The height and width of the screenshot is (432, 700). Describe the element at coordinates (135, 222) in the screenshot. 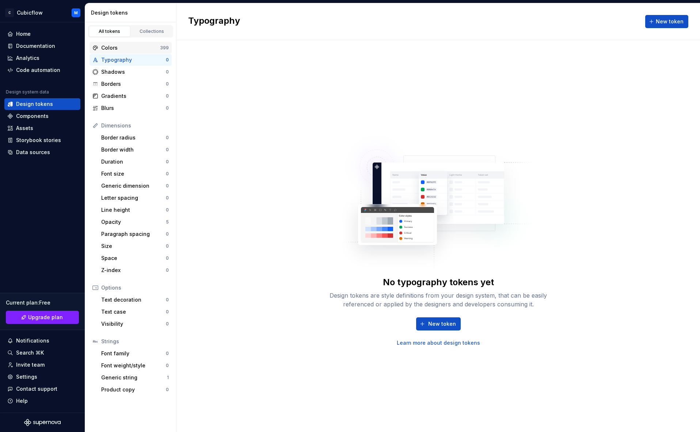

I see `a: Opacity5` at that location.